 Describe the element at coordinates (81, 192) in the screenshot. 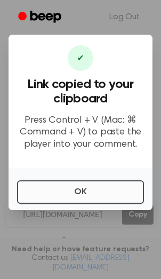

I see `button: OK` at that location.